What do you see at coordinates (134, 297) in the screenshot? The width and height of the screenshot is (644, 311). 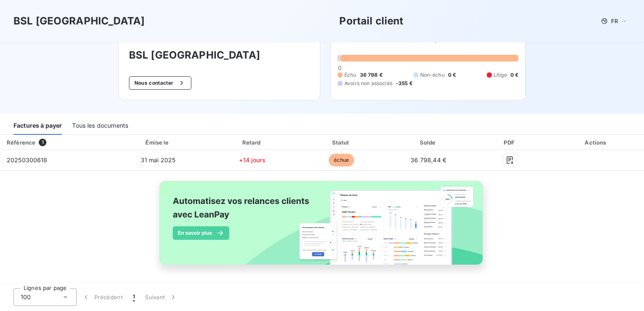 I see `button: 1` at bounding box center [134, 297].